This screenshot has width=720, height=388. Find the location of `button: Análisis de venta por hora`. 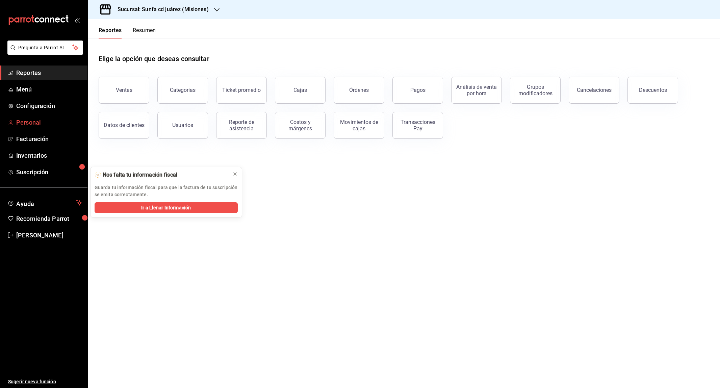

button: Análisis de venta por hora is located at coordinates (476, 90).